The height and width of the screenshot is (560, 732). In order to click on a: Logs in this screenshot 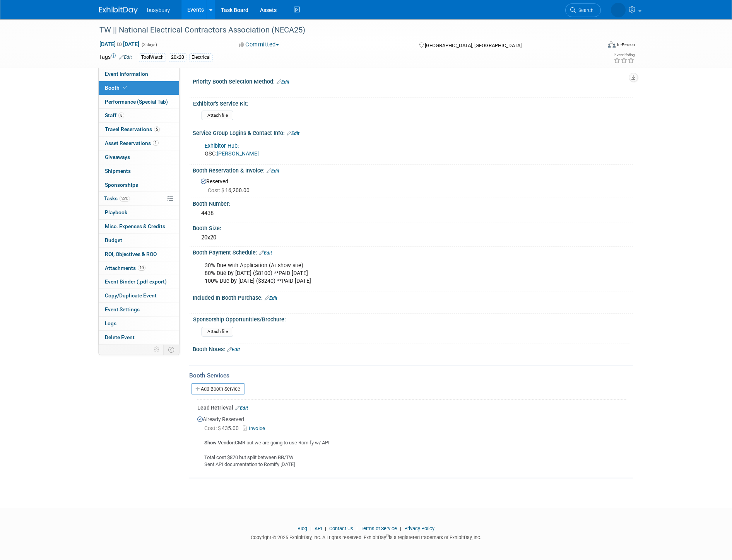, I will do `click(139, 324)`.